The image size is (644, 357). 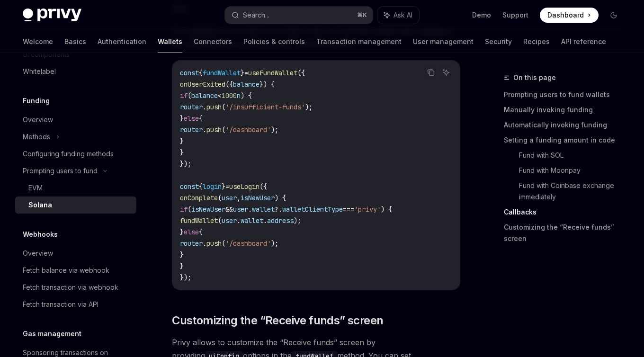 What do you see at coordinates (203, 84) in the screenshot?
I see `span: onUserExited` at bounding box center [203, 84].